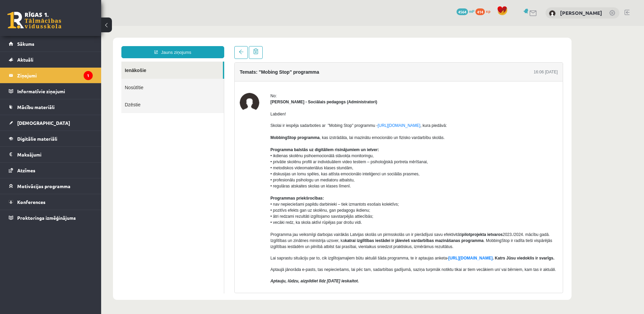  Describe the element at coordinates (313, 232) in the screenshot. I see `p: Lai saprastu situāciju par to, cik izglītojamajiem būtu aktuāli šāda programma, te ir aptaujas an...` at that location.